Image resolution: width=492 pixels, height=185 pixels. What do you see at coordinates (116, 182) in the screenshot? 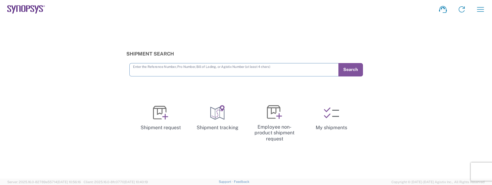
I see `span: Client: 2025.16.0-8fc0770` at bounding box center [116, 182].